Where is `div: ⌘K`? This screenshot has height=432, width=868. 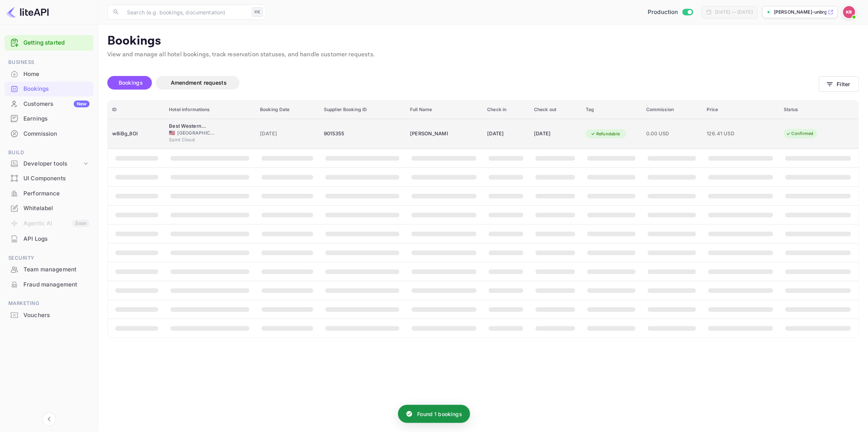
div: ⌘K is located at coordinates (257, 12).